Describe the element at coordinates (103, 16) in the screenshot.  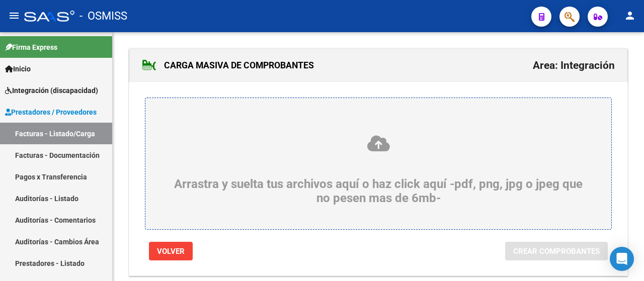
I see `span: - OSMISS` at that location.